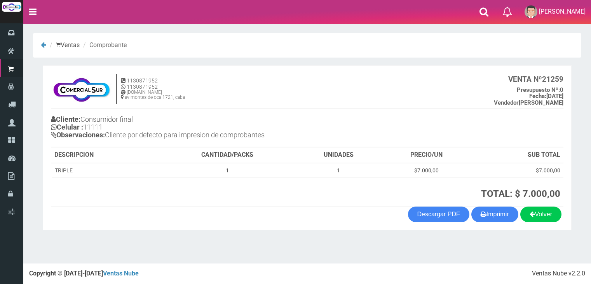 The width and height of the screenshot is (591, 284). Describe the element at coordinates (105, 170) in the screenshot. I see `td: TRIPLE` at that location.